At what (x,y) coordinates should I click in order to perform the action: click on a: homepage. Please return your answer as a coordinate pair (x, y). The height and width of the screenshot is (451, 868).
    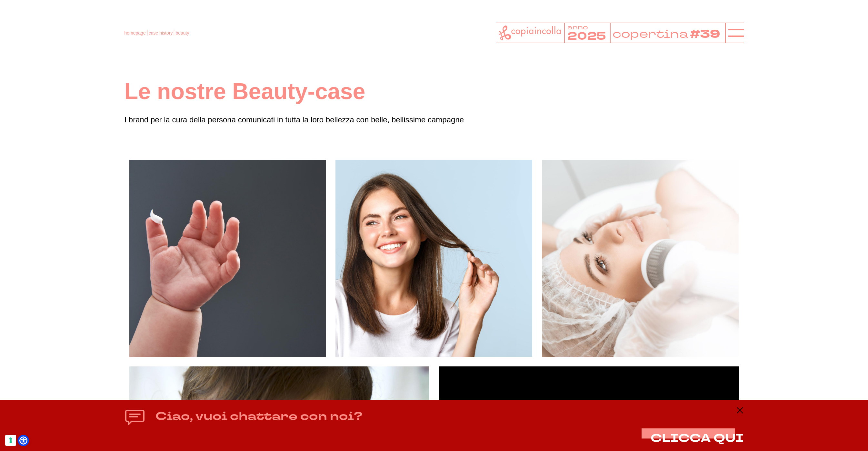
    Looking at the image, I should click on (135, 33).